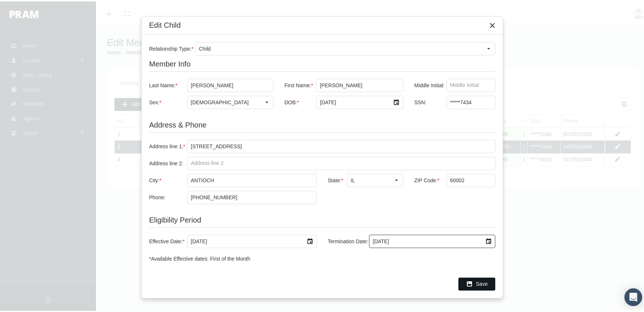  I want to click on span: Relationship Type:, so click(170, 47).